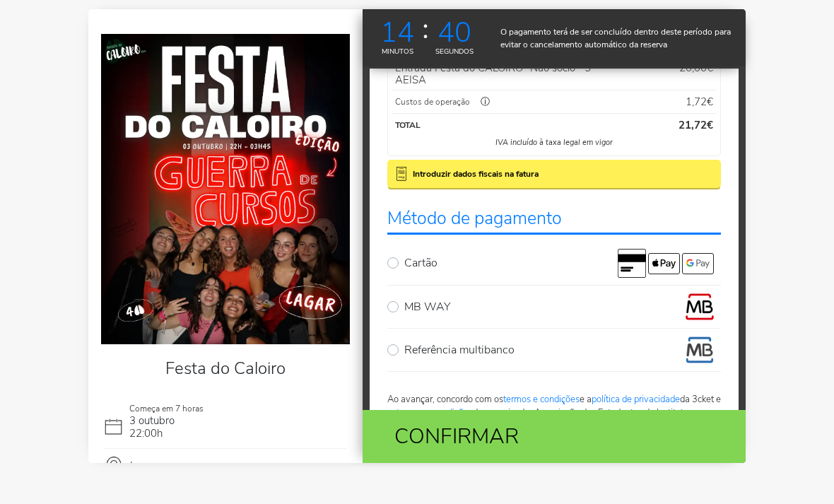  Describe the element at coordinates (476, 174) in the screenshot. I see `b: Introduzir dados fiscais na fatura` at that location.